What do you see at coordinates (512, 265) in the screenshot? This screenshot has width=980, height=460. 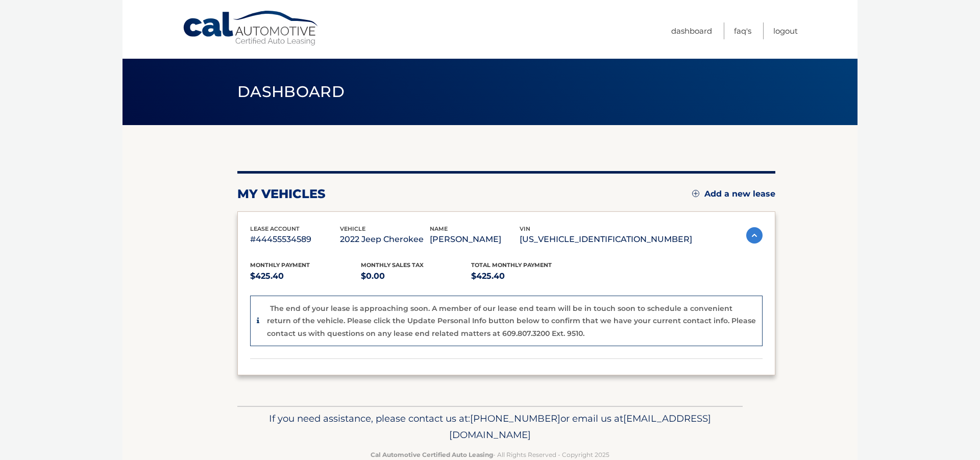 I see `span: Total Monthly Payment` at bounding box center [512, 265].